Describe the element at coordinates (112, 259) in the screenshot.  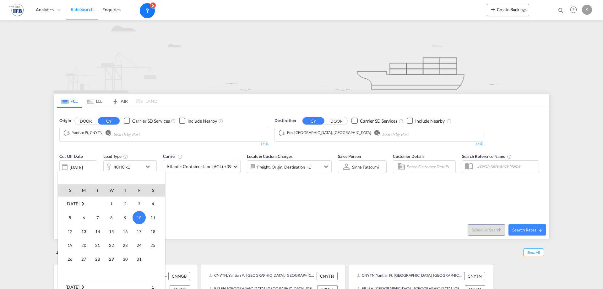
I see `span: 29` at that location.